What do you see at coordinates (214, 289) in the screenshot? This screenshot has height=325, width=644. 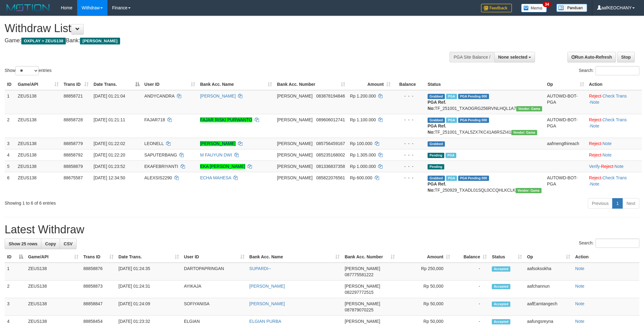 I see `td: AYIKAJA` at bounding box center [214, 289].